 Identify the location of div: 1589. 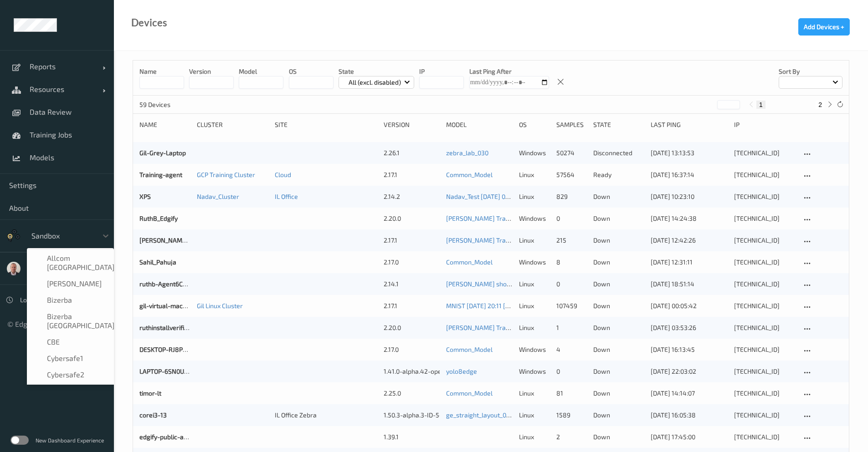
(572, 415).